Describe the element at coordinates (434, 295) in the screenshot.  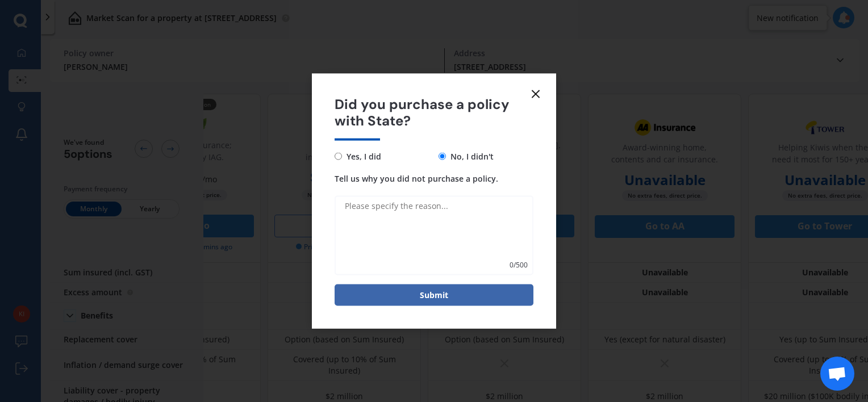
I see `button: Submit` at that location.